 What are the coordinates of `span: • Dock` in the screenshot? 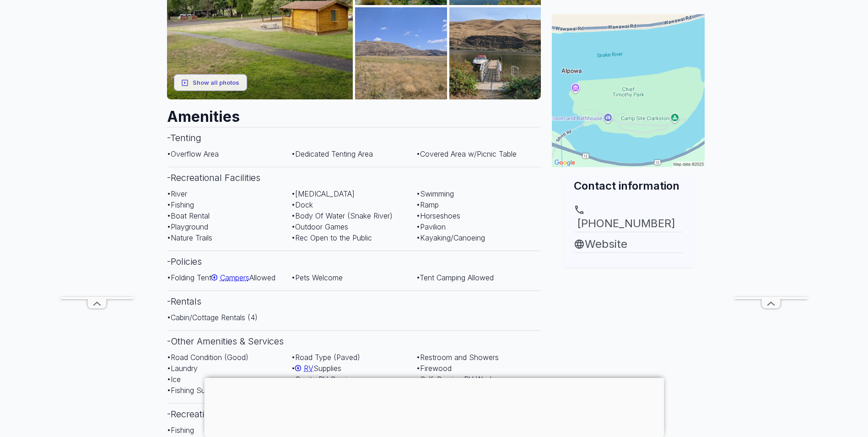 It's located at (303, 205).